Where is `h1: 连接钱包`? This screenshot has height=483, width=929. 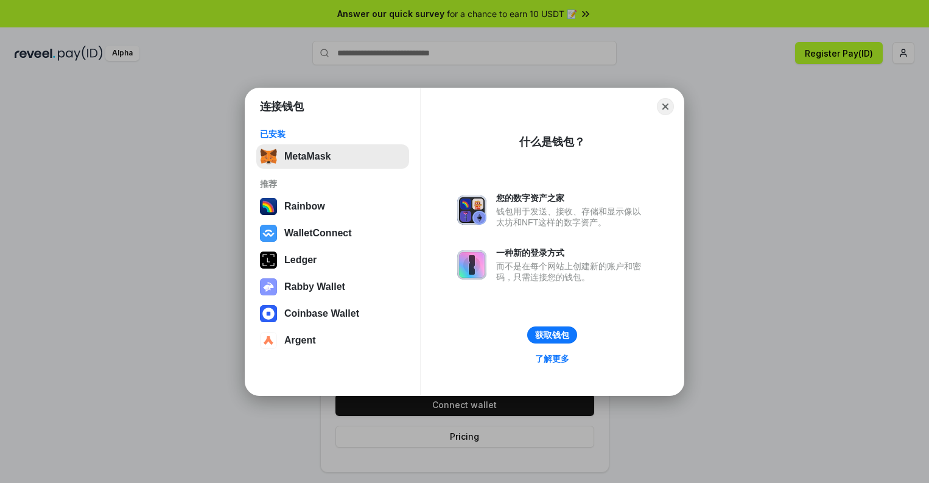 h1: 连接钱包 is located at coordinates (282, 107).